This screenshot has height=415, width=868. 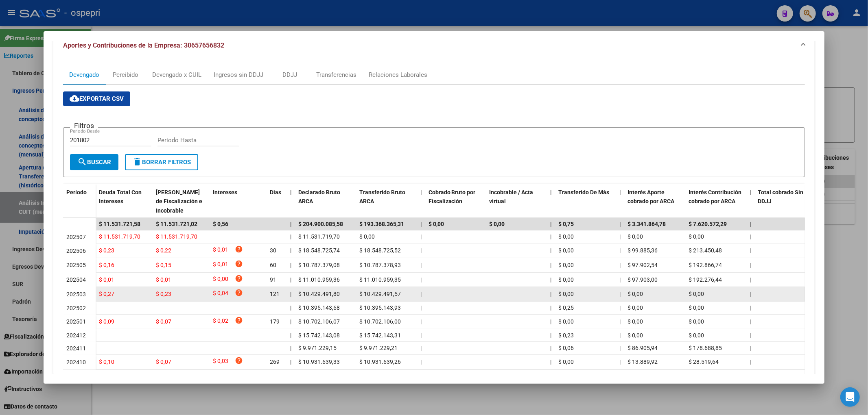 I want to click on mat-icon: search, so click(x=82, y=162).